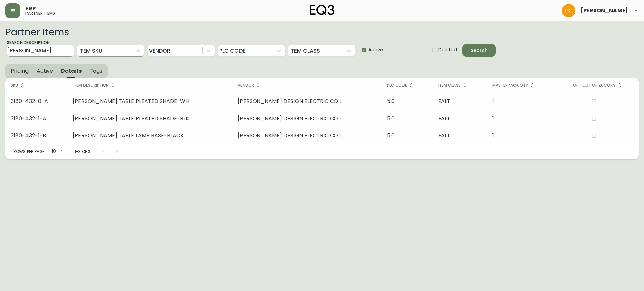 Image resolution: width=644 pixels, height=291 pixels. What do you see at coordinates (19, 71) in the screenshot?
I see `span: Pricing` at bounding box center [19, 71].